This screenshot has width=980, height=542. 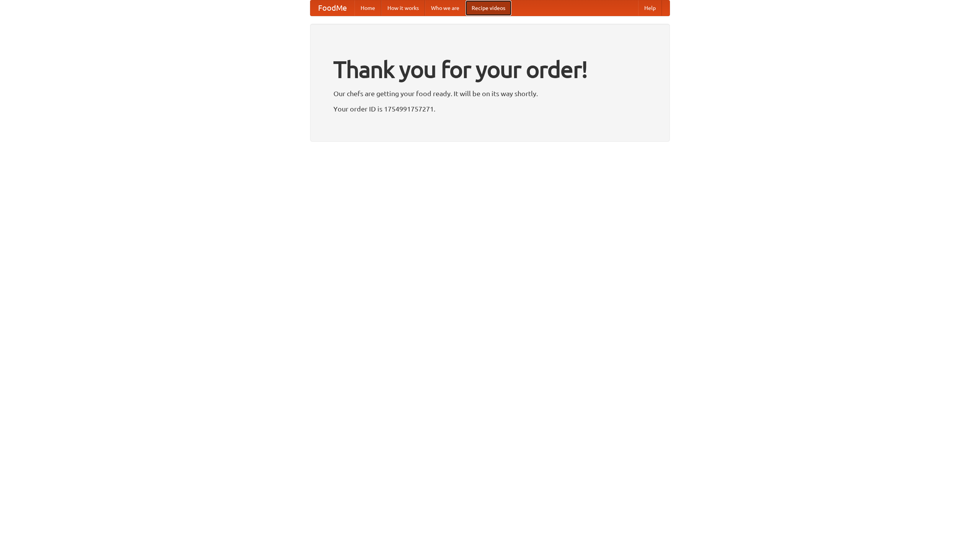 I want to click on p: Your order ID is 1754991757271., so click(x=490, y=109).